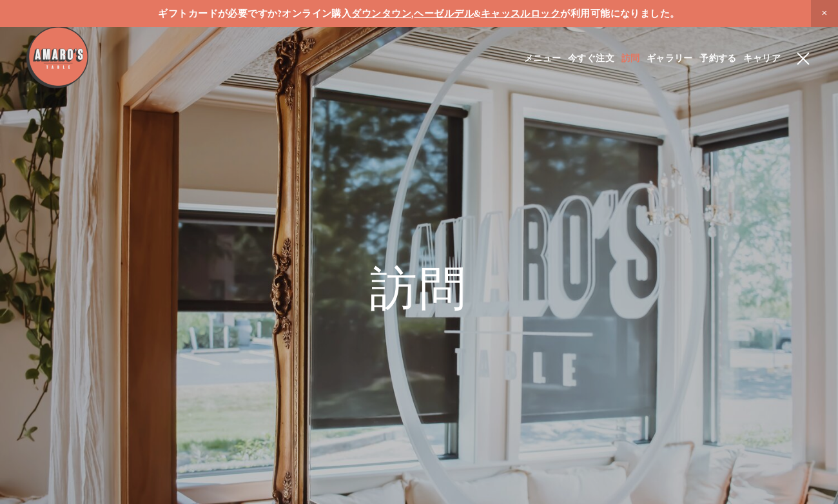 This screenshot has width=838, height=504. What do you see at coordinates (591, 58) in the screenshot?
I see `a: 今すぐ注文` at bounding box center [591, 58].